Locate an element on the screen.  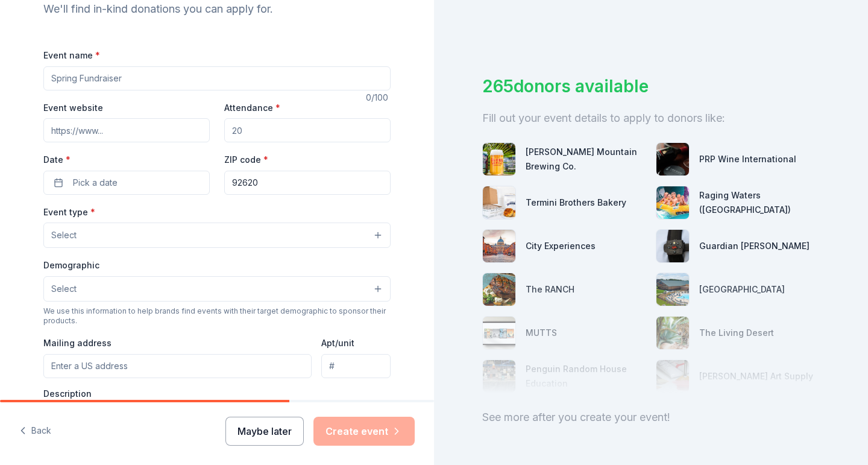
label: Description is located at coordinates (68, 394).